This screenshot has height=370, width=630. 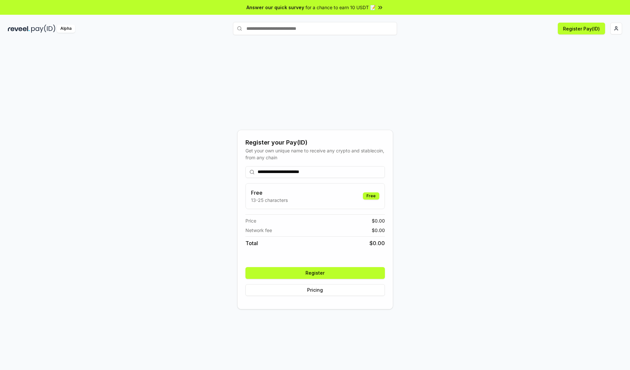 What do you see at coordinates (66, 29) in the screenshot?
I see `div: Alpha` at bounding box center [66, 29].